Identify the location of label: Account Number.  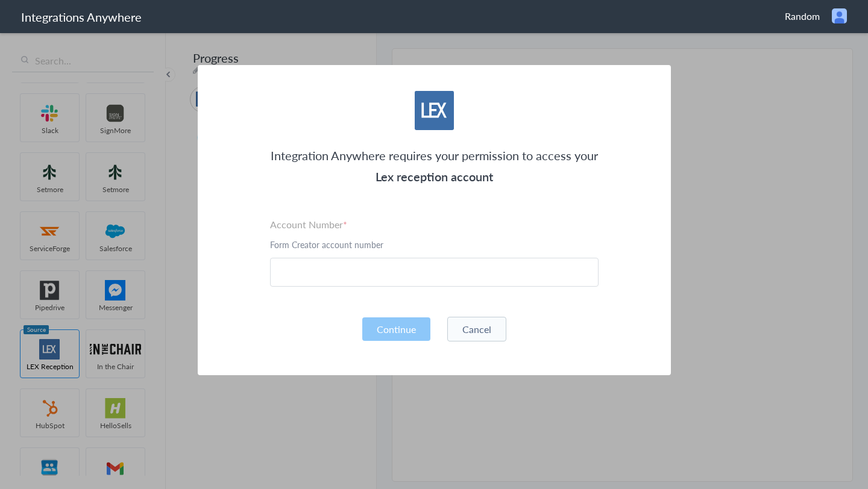
(434, 224).